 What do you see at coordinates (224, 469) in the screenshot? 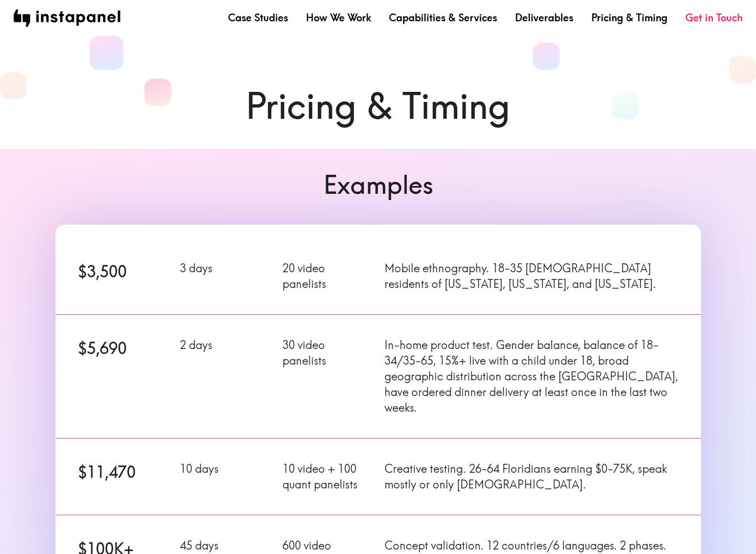
I see `p: 10 days` at bounding box center [224, 469].